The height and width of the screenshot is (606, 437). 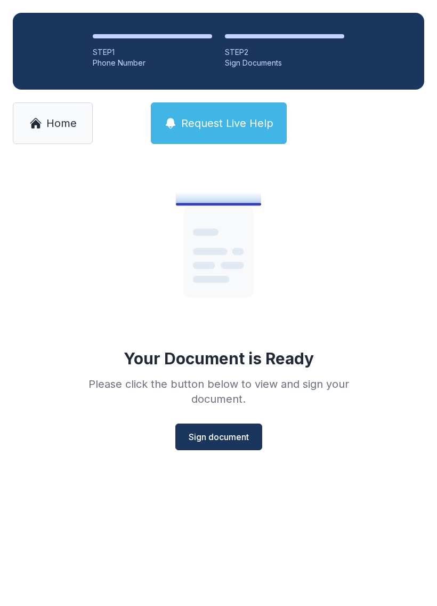 I want to click on div: Phone Number, so click(x=153, y=63).